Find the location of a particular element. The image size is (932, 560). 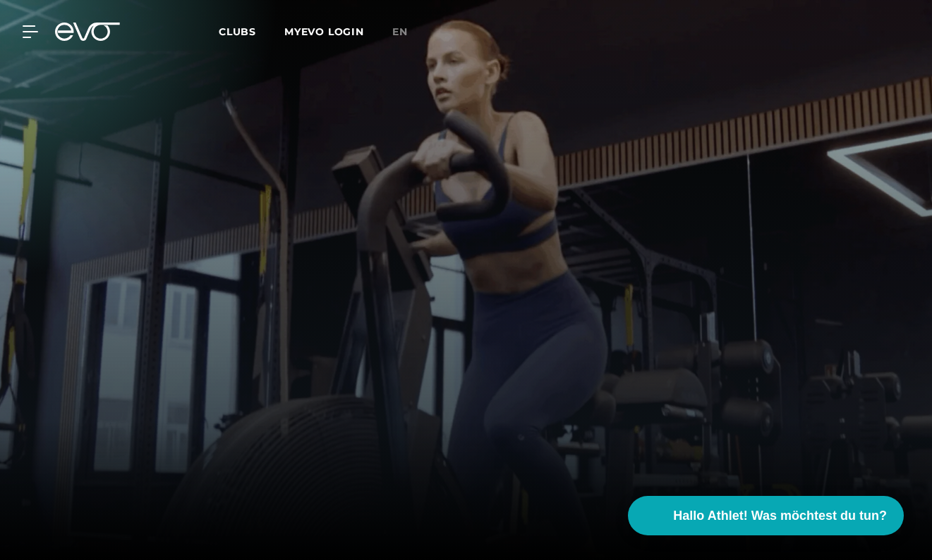

button: Hallo Athlet! Was möchtest du tun? is located at coordinates (766, 516).